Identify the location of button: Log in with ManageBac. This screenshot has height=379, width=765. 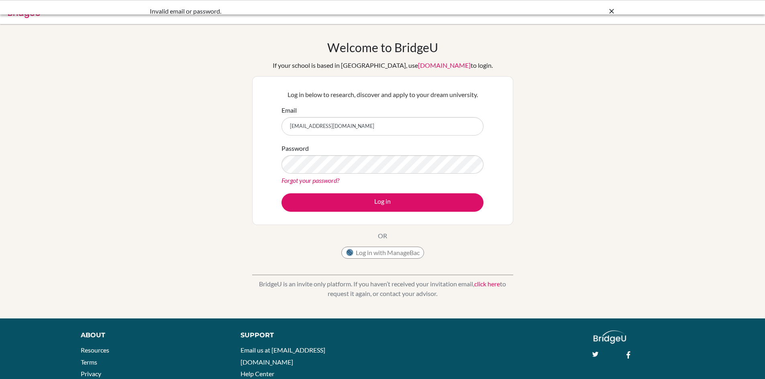
(382, 253).